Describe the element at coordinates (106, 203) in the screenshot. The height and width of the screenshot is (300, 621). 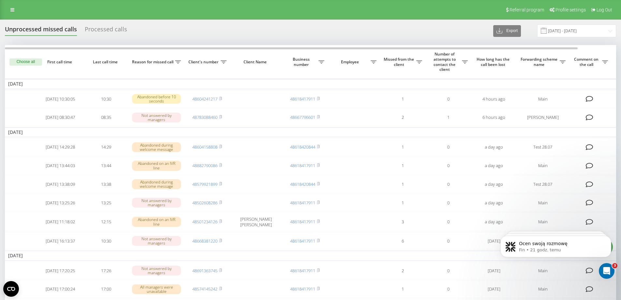
I see `td: 13:25` at that location.